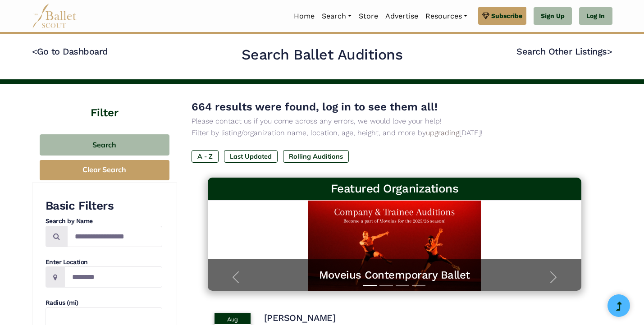 This screenshot has width=644, height=325. What do you see at coordinates (232, 318) in the screenshot?
I see `div: Aug` at bounding box center [232, 318].